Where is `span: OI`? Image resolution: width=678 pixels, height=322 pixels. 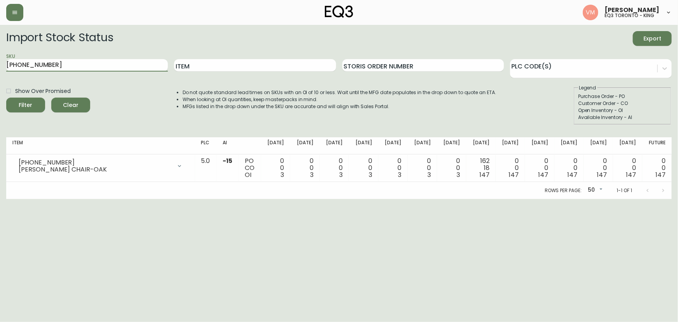 span: OI is located at coordinates (248, 174).